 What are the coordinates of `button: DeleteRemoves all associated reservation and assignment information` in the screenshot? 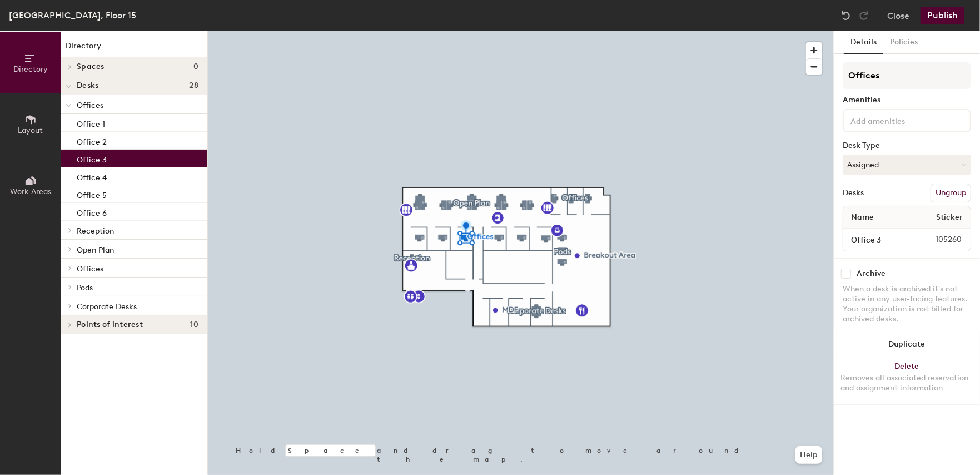 It's located at (907, 380).